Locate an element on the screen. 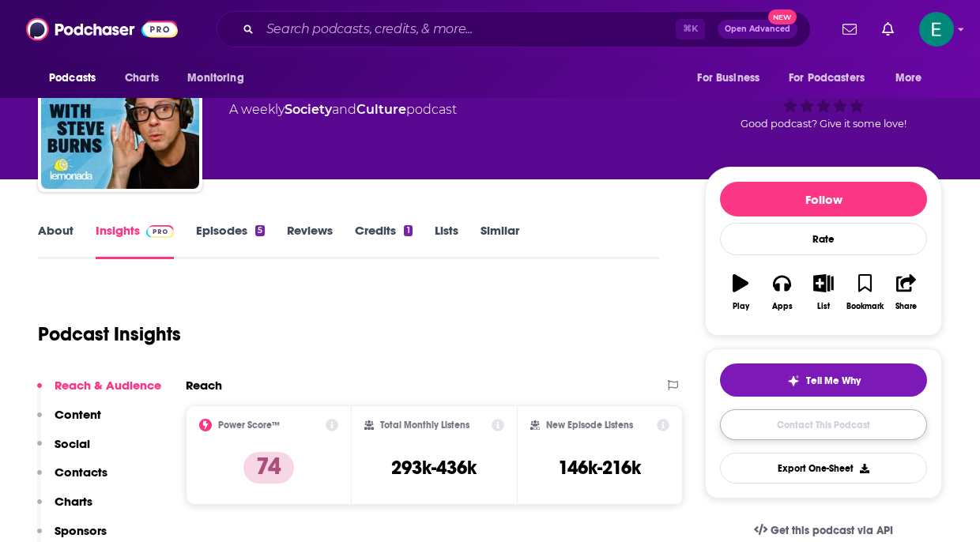  h3: 293k-436k is located at coordinates (434, 468).